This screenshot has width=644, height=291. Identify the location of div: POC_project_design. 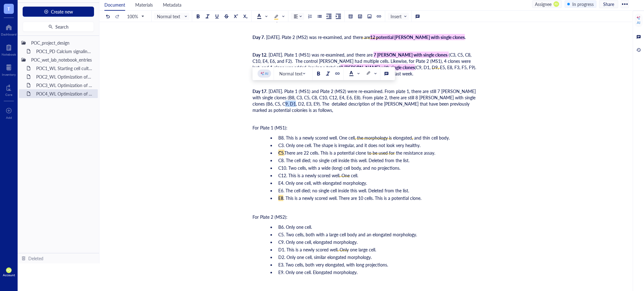
(62, 43).